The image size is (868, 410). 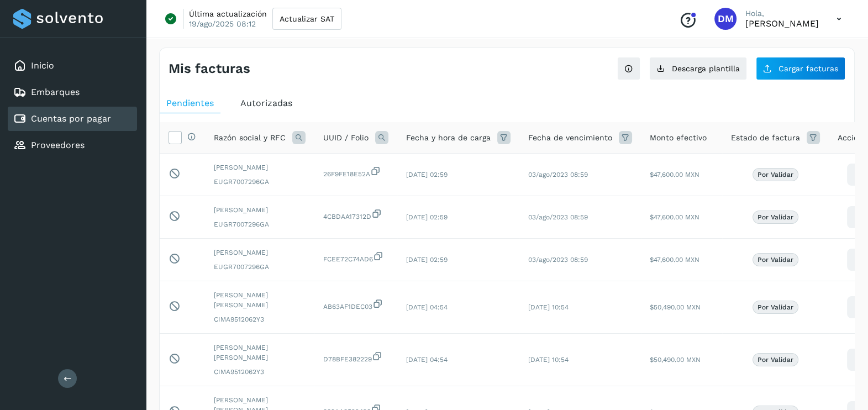 What do you see at coordinates (249, 137) in the screenshot?
I see `span: Razón social y RFC` at bounding box center [249, 137].